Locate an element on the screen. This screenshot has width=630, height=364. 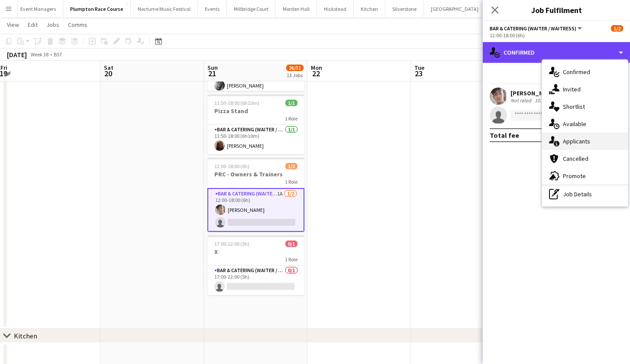
span: 12:00-18:00 (6h) is located at coordinates (232, 166).